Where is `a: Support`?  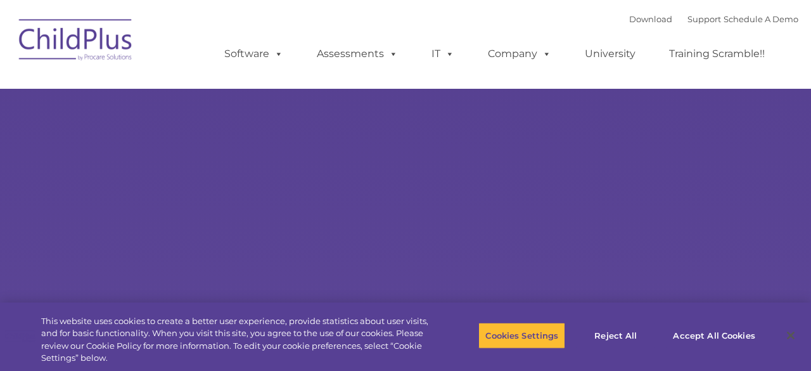
a: Support is located at coordinates (704, 19).